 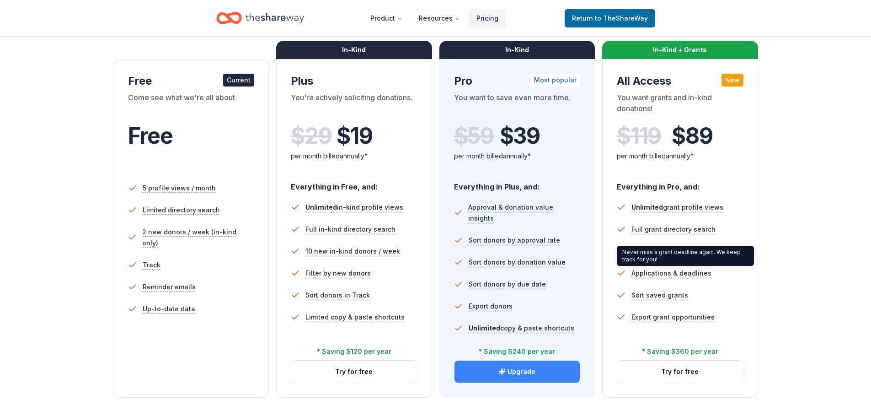 What do you see at coordinates (354, 207) in the screenshot?
I see `span: in-kind profile views` at bounding box center [354, 207].